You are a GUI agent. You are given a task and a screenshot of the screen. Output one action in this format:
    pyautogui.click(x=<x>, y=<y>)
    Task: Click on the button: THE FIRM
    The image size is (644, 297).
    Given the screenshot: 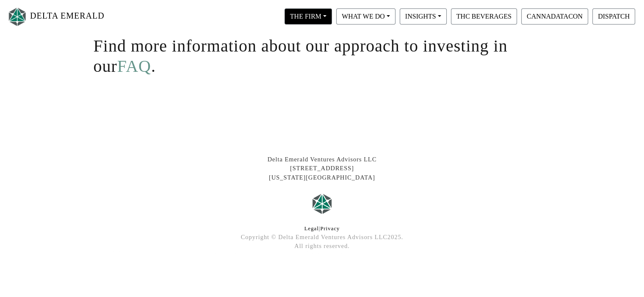 What is the action you would take?
    pyautogui.click(x=308, y=16)
    